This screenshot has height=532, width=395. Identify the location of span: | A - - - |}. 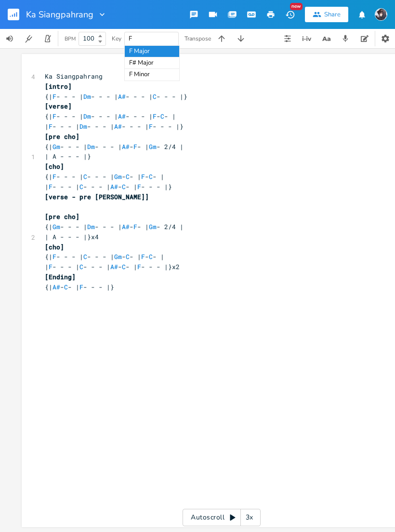
(68, 156).